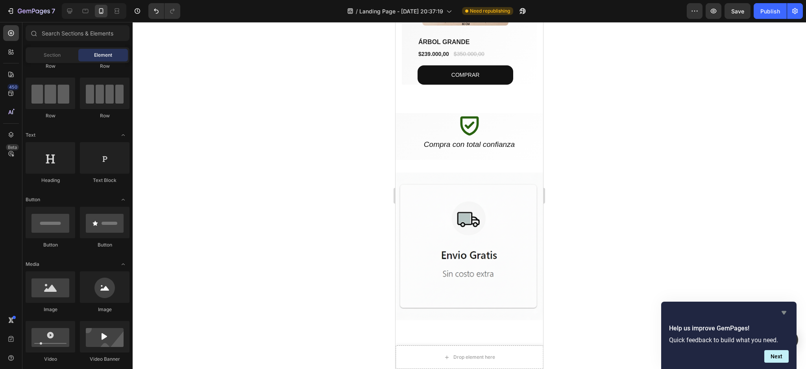 Image resolution: width=806 pixels, height=369 pixels. What do you see at coordinates (103, 55) in the screenshot?
I see `span: Element` at bounding box center [103, 55].